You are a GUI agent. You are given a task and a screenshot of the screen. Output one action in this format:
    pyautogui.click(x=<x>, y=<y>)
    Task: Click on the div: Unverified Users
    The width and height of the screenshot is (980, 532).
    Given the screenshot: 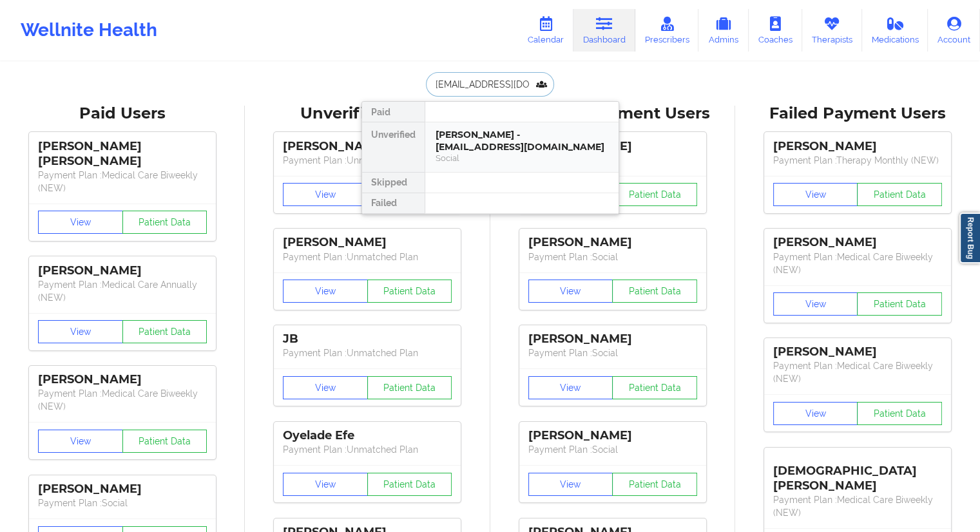 What is the action you would take?
    pyautogui.click(x=368, y=113)
    